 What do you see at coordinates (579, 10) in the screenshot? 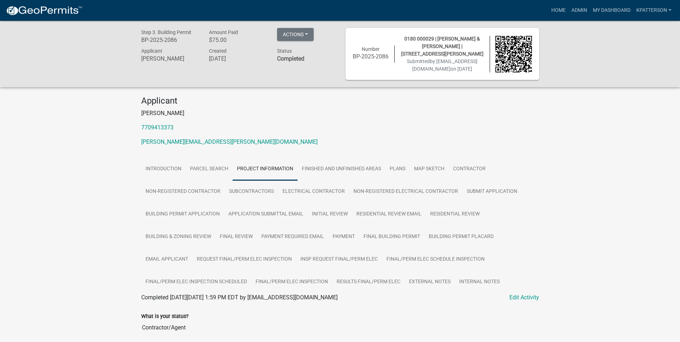
I see `a: Admin` at bounding box center [579, 10].